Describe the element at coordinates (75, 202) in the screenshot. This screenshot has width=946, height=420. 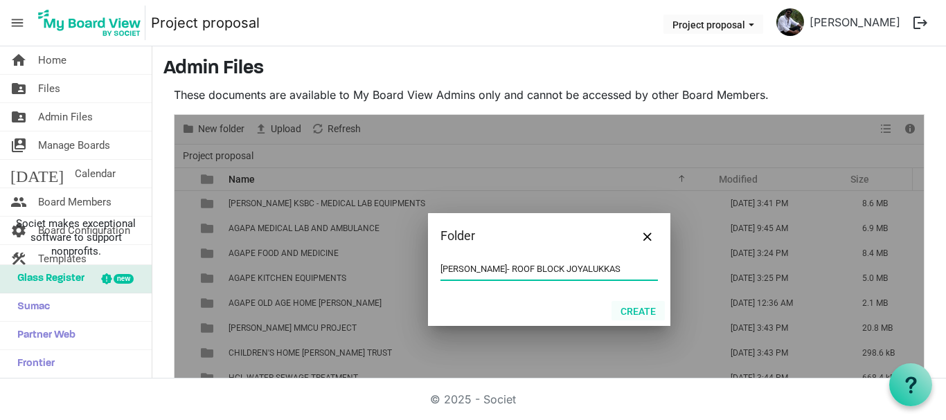
I see `span: Board Members` at that location.